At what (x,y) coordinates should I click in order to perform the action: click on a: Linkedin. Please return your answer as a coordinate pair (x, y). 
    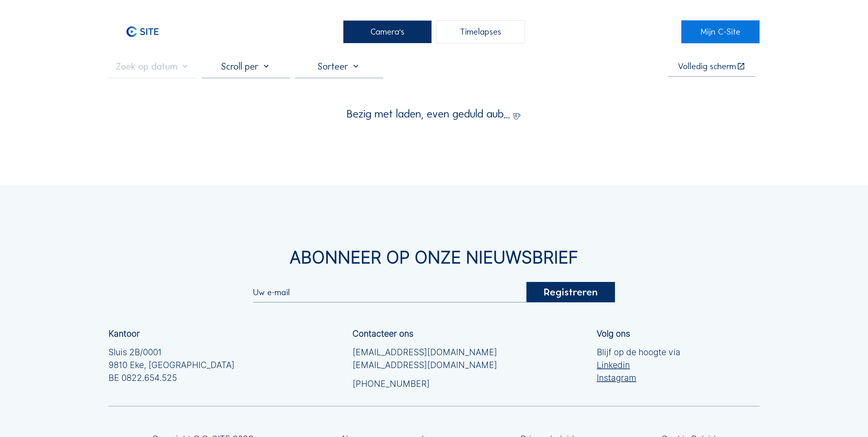
    Looking at the image, I should click on (638, 365).